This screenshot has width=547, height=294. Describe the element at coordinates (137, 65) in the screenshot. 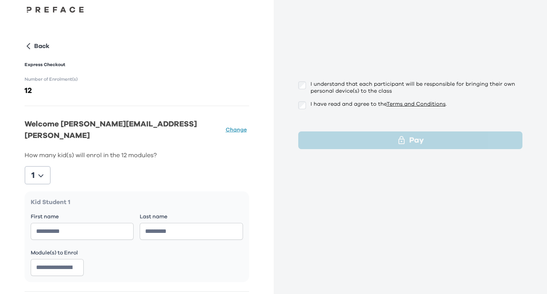

I see `h1: Express Checkout` at that location.